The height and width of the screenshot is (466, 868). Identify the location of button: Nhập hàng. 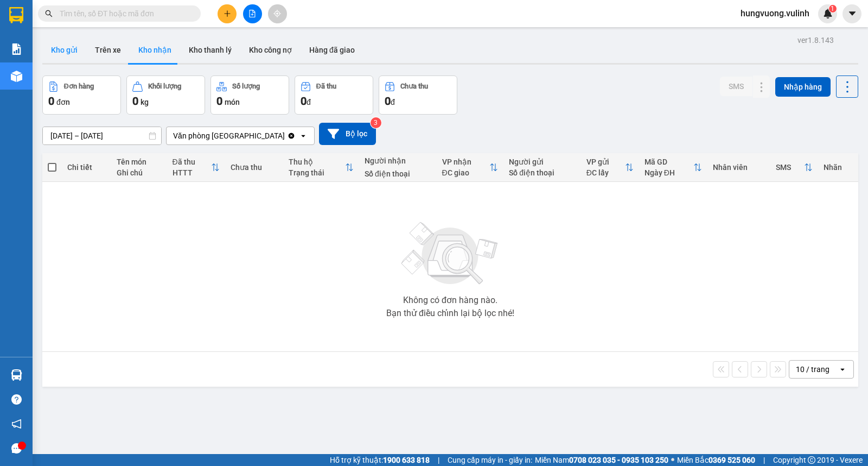
(803, 87).